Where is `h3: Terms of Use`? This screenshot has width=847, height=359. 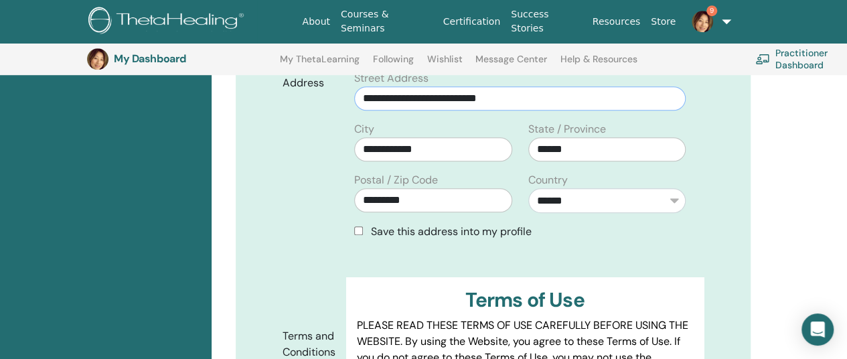
h3: Terms of Use is located at coordinates (525, 300).